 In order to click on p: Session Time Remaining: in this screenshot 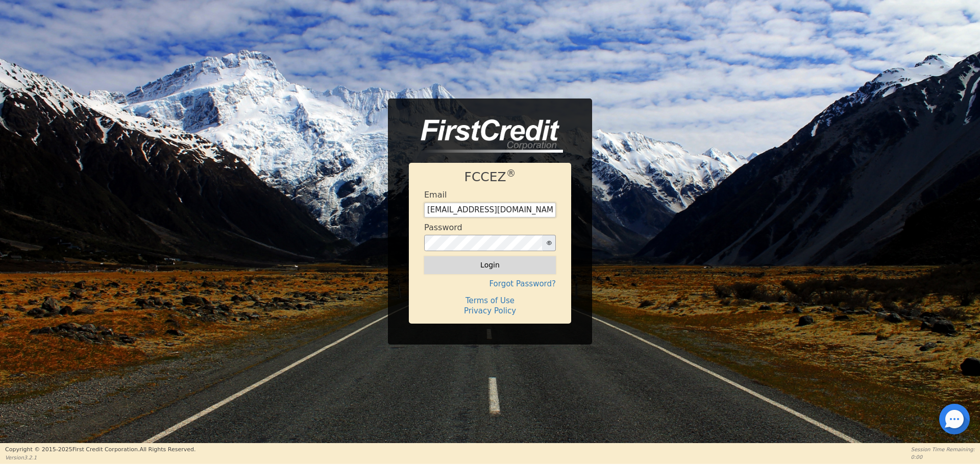, I will do `click(943, 449)`.